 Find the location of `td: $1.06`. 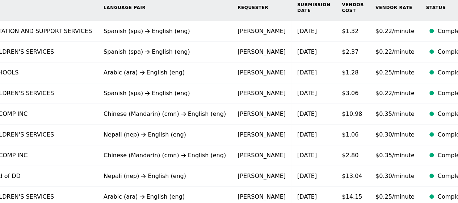

td: $1.06 is located at coordinates (353, 134).